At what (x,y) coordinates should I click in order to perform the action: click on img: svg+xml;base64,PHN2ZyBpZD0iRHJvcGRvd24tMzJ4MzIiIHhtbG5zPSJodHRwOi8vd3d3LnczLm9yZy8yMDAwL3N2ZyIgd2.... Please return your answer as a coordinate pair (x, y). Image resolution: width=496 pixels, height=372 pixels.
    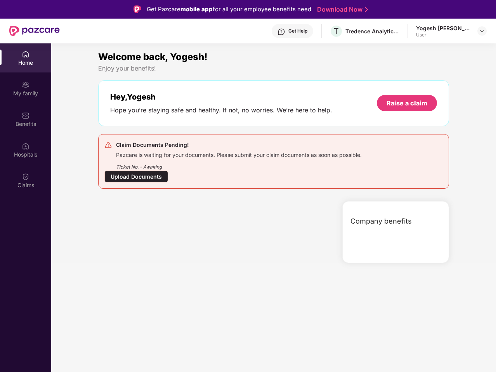
    Looking at the image, I should click on (482, 31).